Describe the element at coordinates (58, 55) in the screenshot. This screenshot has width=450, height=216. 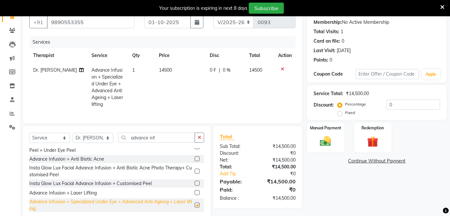
I see `th: Therapist` at that location.